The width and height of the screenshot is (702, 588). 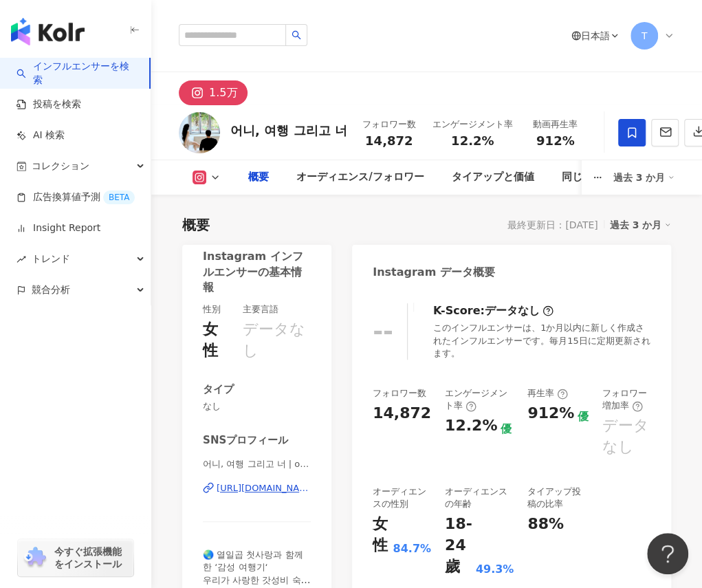 I want to click on div: 84.7%, so click(x=412, y=549).